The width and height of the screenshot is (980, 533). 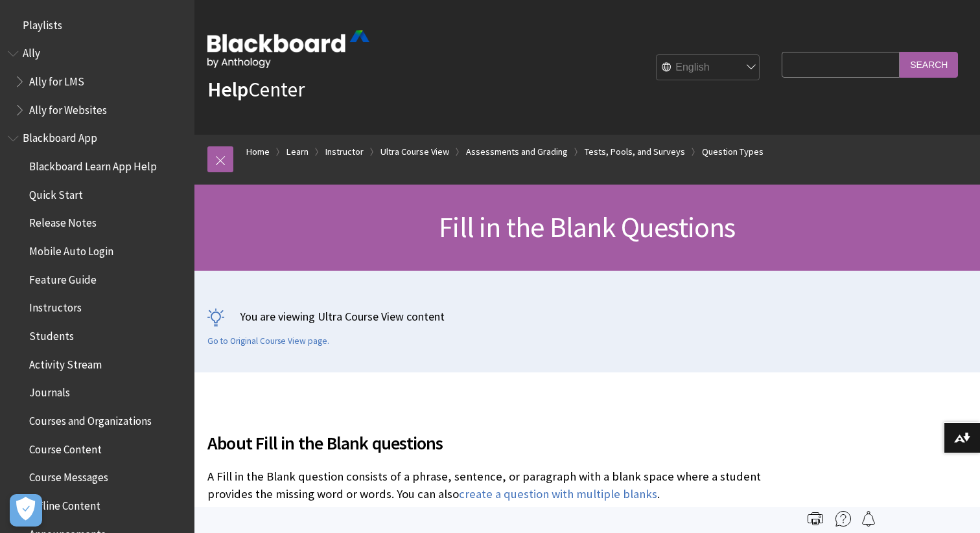 I want to click on span: Quick Start, so click(x=55, y=192).